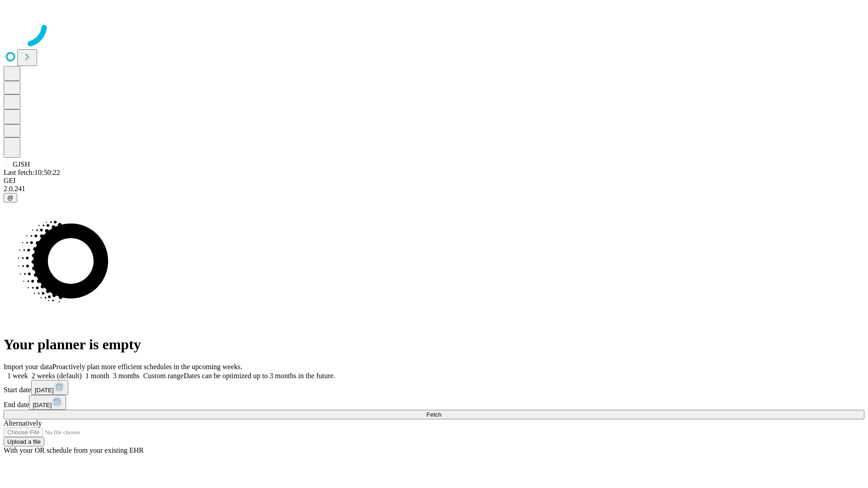 This screenshot has height=488, width=868. I want to click on div: 2.0.241, so click(434, 189).